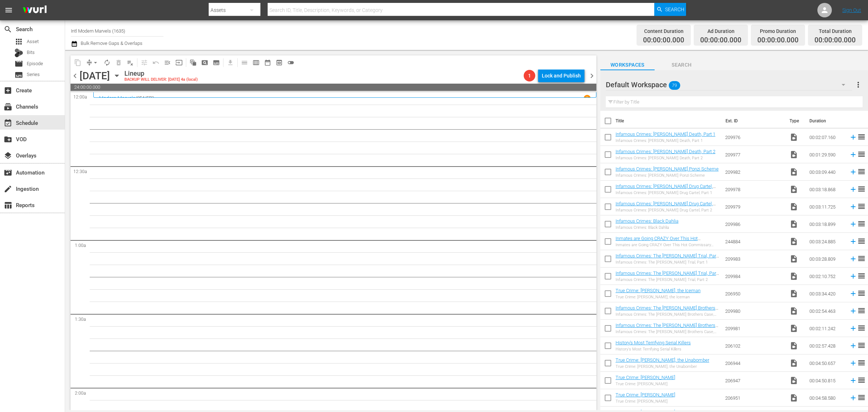 The height and width of the screenshot is (412, 868). Describe the element at coordinates (754, 328) in the screenshot. I see `td: 209981` at that location.